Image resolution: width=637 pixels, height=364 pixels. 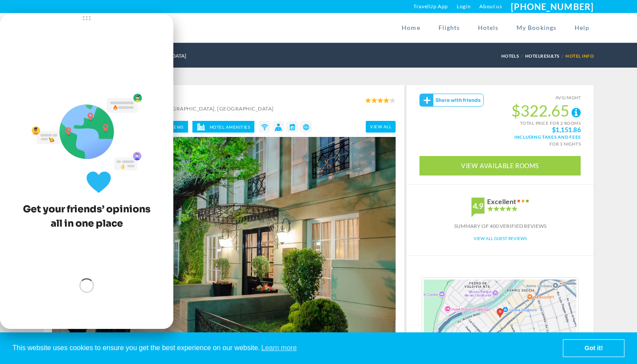 I want to click on span: $322.65, so click(x=500, y=110).